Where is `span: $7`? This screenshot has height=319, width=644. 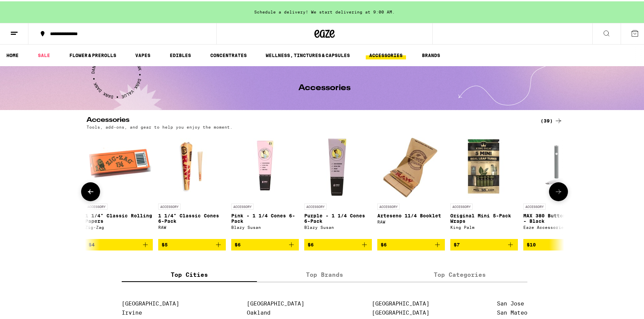
span: $7 is located at coordinates (457, 244).